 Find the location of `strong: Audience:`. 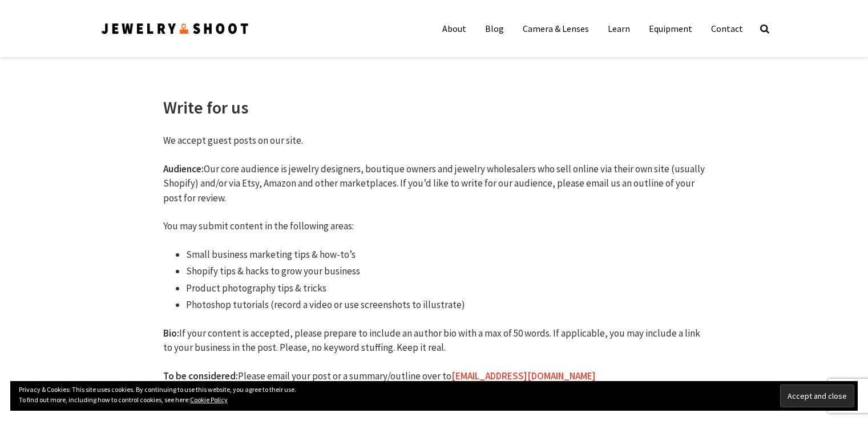

strong: Audience: is located at coordinates (184, 169).